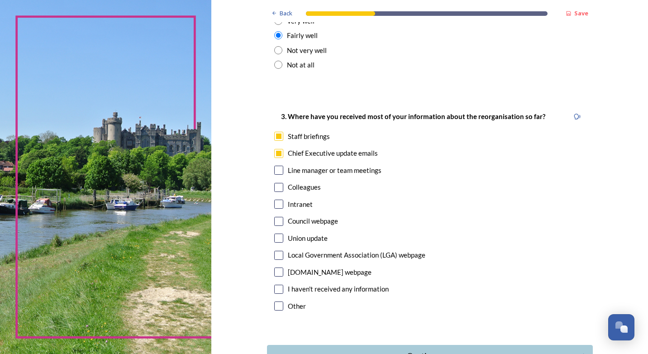  I want to click on span: Back, so click(286, 13).